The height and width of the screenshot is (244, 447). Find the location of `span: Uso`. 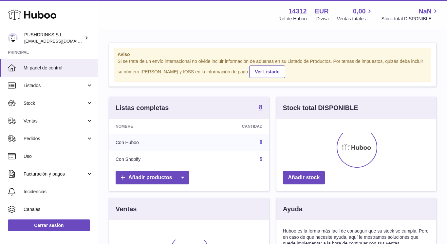

span: Uso is located at coordinates (58, 156).